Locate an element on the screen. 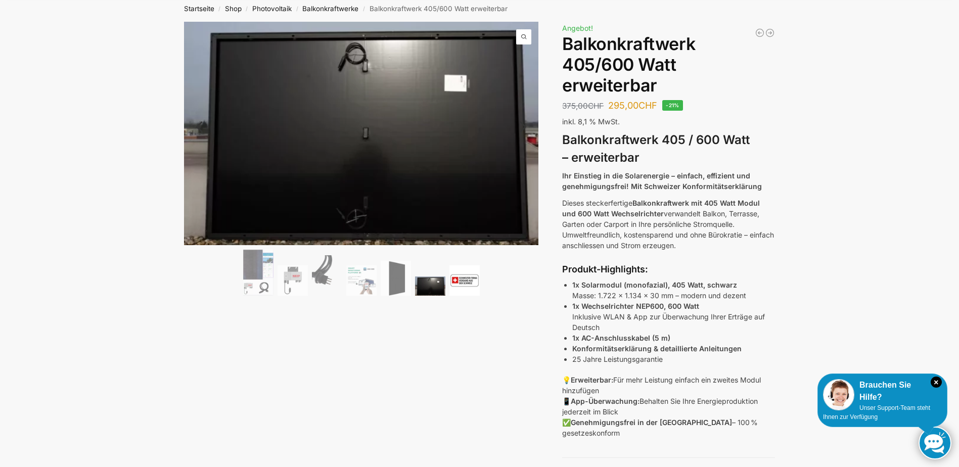 The height and width of the screenshot is (467, 959). strong: 1x AC-Anschlusskabel (5 m) is located at coordinates (621, 338).